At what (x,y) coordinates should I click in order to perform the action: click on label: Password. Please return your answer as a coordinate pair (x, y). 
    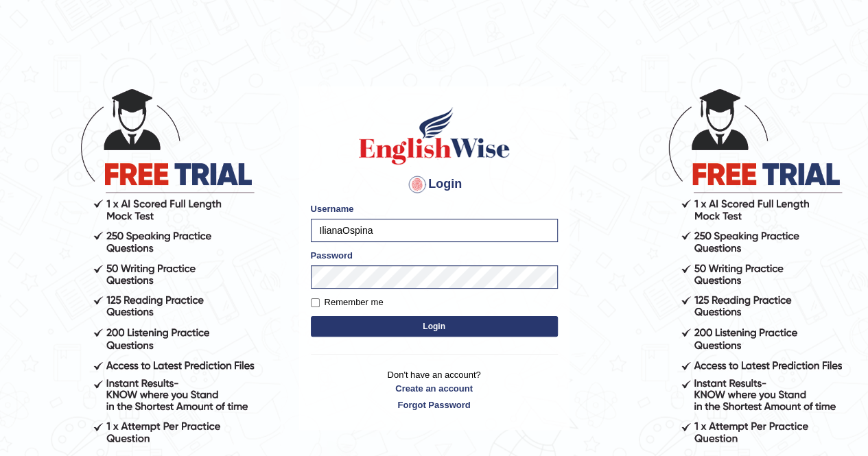
    Looking at the image, I should click on (331, 255).